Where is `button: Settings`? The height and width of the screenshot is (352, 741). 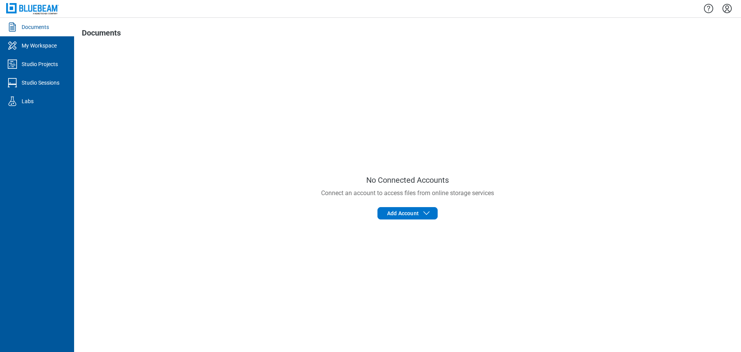 button: Settings is located at coordinates (727, 8).